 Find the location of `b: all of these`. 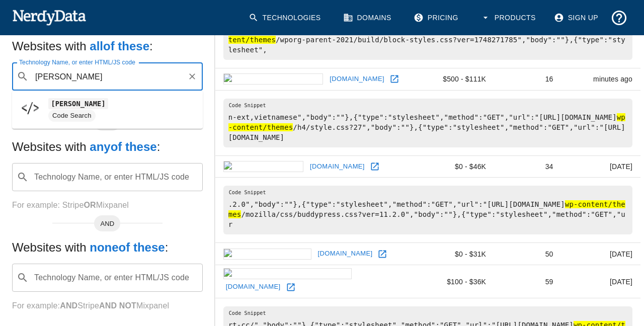

b: all of these is located at coordinates (119, 46).